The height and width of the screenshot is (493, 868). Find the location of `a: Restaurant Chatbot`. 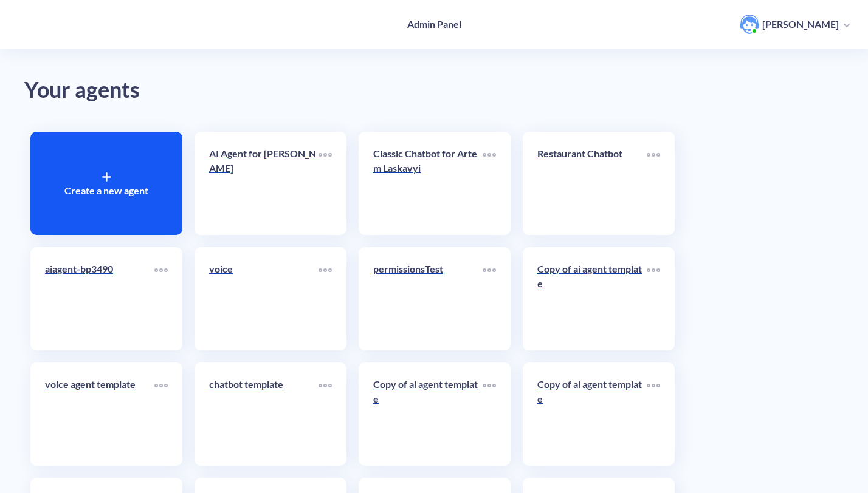

a: Restaurant Chatbot is located at coordinates (592, 184).